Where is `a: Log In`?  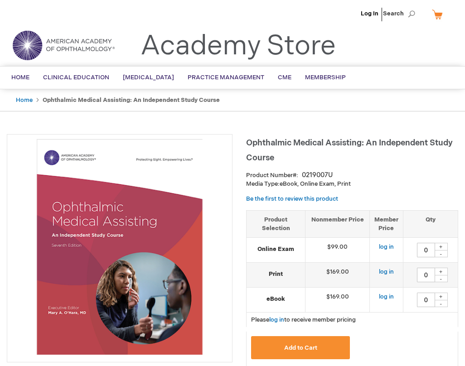
a: Log In is located at coordinates (369, 14).